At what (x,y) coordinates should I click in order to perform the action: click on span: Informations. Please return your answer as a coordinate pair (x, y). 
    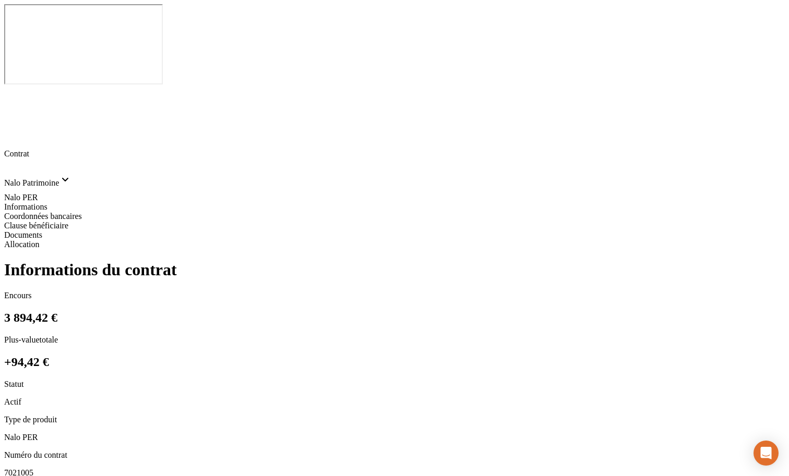
    Looking at the image, I should click on (26, 207).